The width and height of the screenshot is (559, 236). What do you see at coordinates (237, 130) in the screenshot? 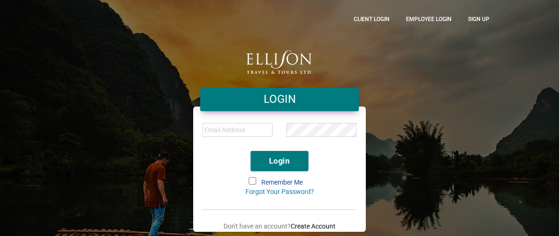
I see `input: Email Address` at bounding box center [237, 130].